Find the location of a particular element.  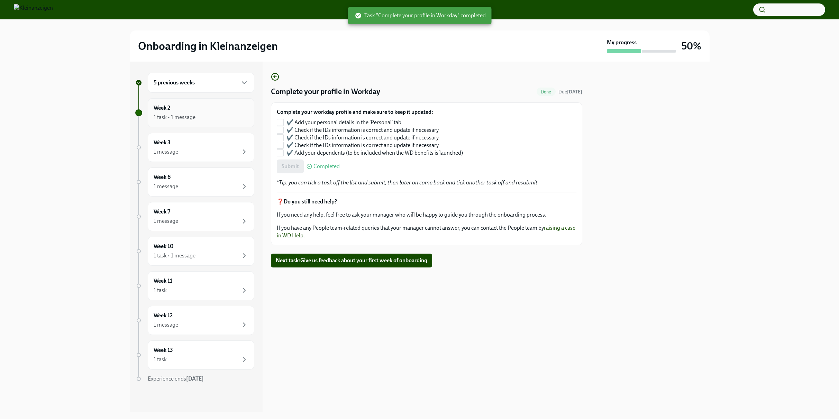

span: ✔️ Add your personal details in the ‘Personal’ tab is located at coordinates (344, 123).